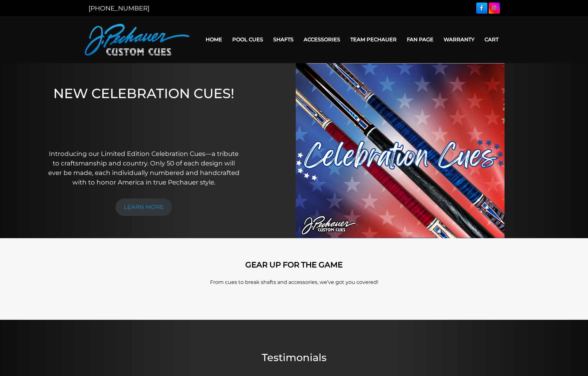 This screenshot has width=588, height=376. I want to click on strong: GEAR UP FOR THE GAME, so click(294, 265).